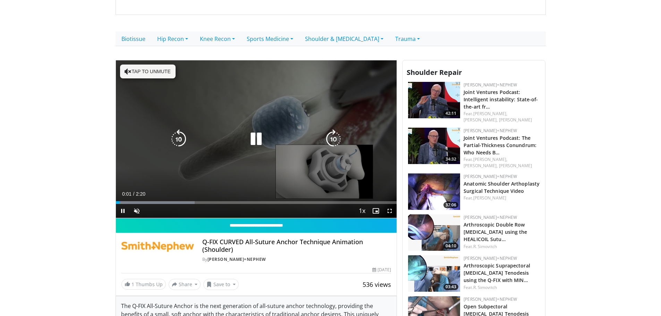 The height and width of the screenshot is (316, 661). What do you see at coordinates (451, 113) in the screenshot?
I see `span: 42:11` at bounding box center [451, 113].